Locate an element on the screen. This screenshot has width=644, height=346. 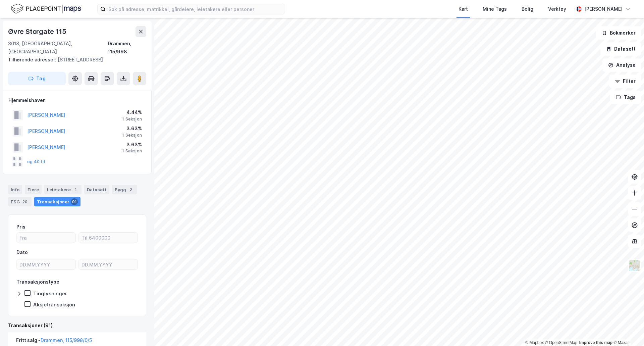
input: Fra is located at coordinates (46, 237).